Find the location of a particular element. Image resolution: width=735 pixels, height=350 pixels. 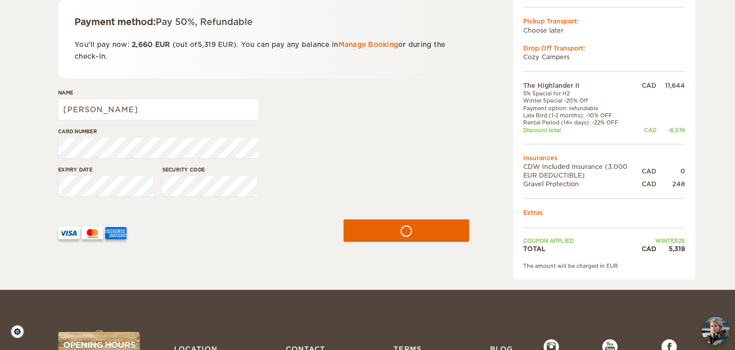

img: Freyja at Cozy Campers is located at coordinates (716, 331).